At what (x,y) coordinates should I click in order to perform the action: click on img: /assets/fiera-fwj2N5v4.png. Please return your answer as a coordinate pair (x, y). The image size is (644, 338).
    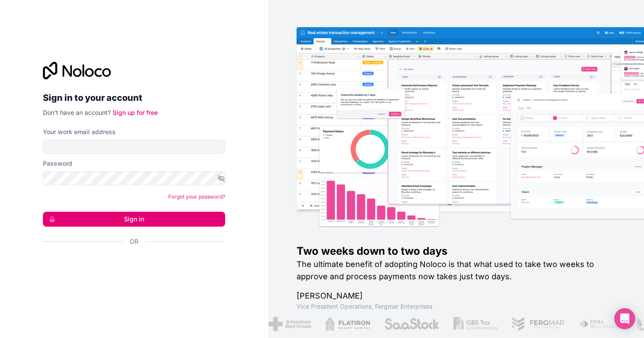
    Looking at the image, I should click on (593, 324).